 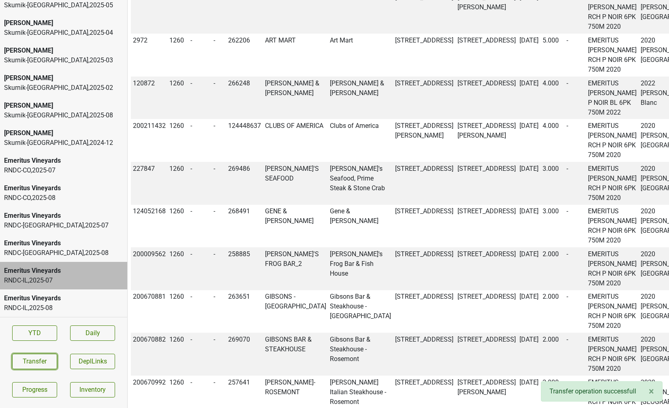 What do you see at coordinates (149, 269) in the screenshot?
I see `td: 200009562` at bounding box center [149, 269].